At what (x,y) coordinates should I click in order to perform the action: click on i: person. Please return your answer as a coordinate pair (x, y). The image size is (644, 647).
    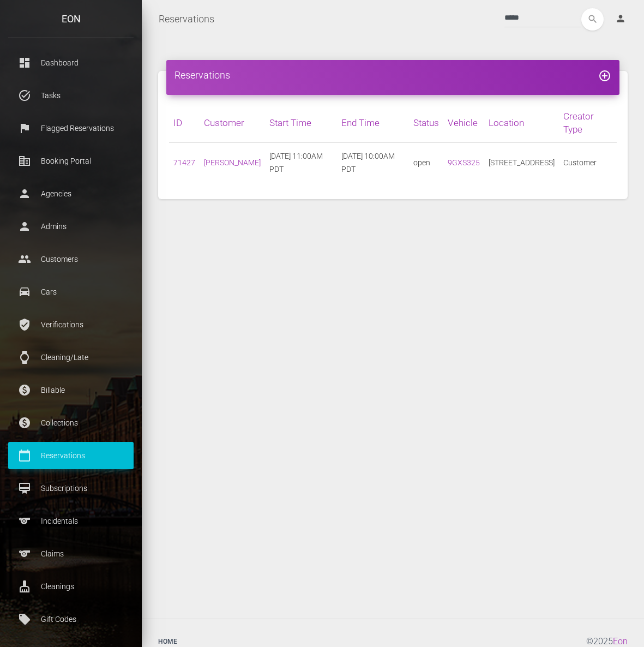
    Looking at the image, I should click on (621, 19).